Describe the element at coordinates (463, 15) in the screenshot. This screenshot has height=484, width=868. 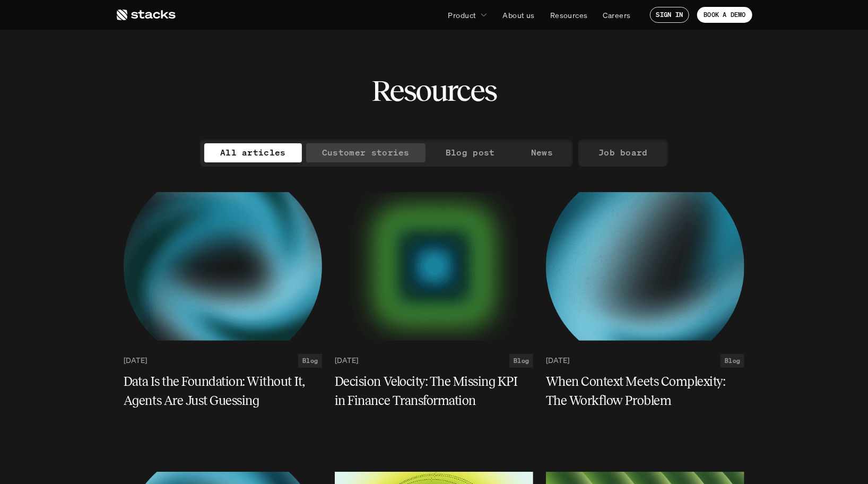
I see `p: Product` at that location.